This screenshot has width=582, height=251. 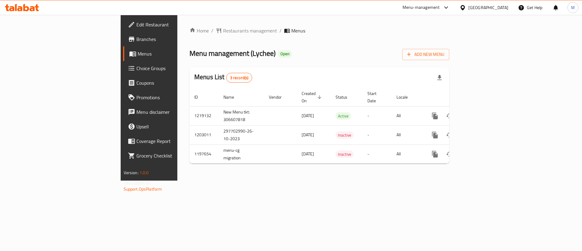 What do you see at coordinates (406, 97) in the screenshot?
I see `span: Locale` at bounding box center [406, 97].